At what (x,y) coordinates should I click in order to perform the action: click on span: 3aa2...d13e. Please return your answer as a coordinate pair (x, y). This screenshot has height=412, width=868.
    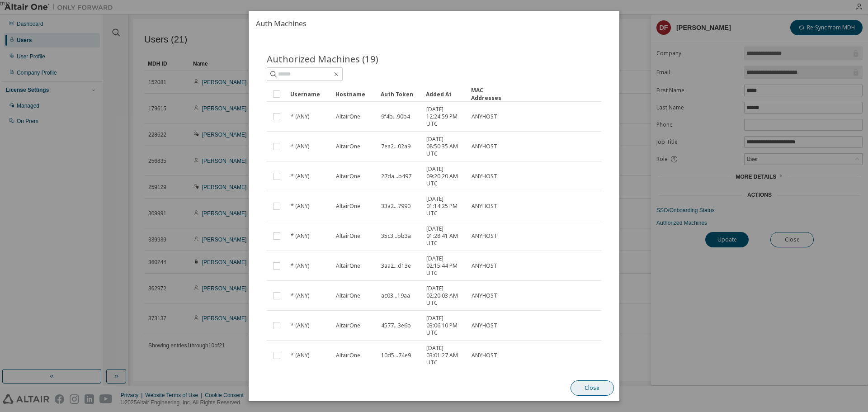
    Looking at the image, I should click on (396, 266).